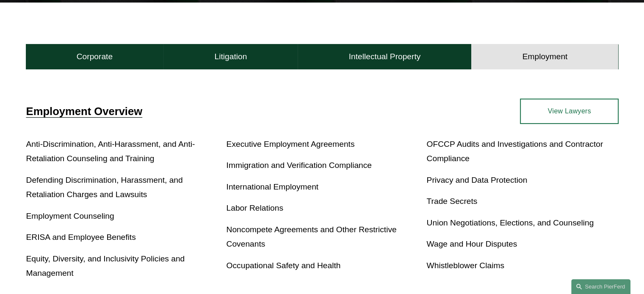 This screenshot has height=294, width=644. I want to click on a: Search this site, so click(601, 286).